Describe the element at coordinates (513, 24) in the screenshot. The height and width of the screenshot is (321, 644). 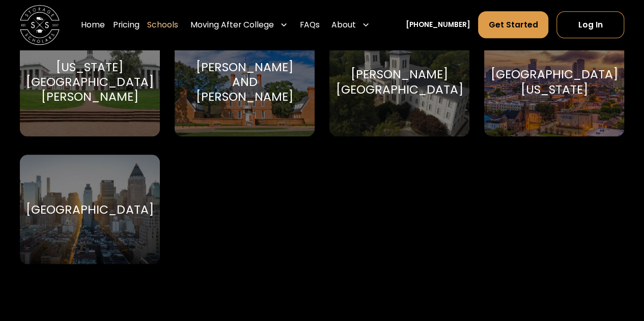
I see `a: Get Started` at that location.